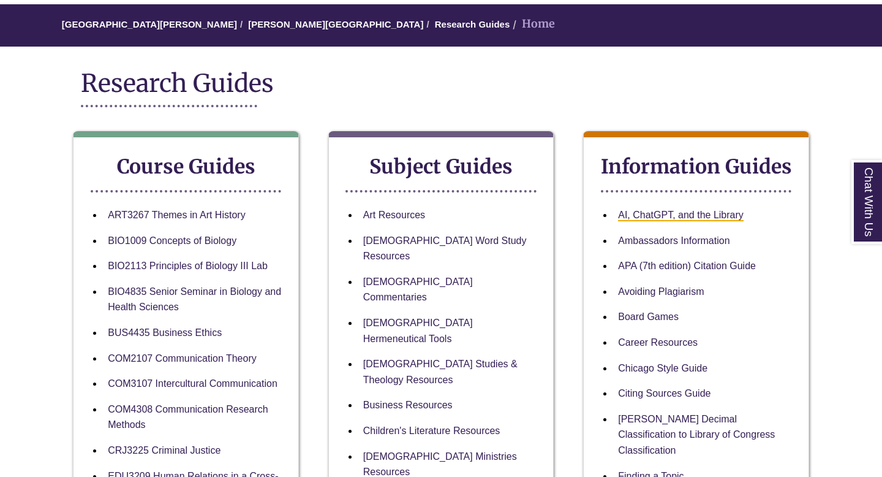 The image size is (882, 477). What do you see at coordinates (187, 416) in the screenshot?
I see `a: COM4308 Communication Research Methods` at bounding box center [187, 416].